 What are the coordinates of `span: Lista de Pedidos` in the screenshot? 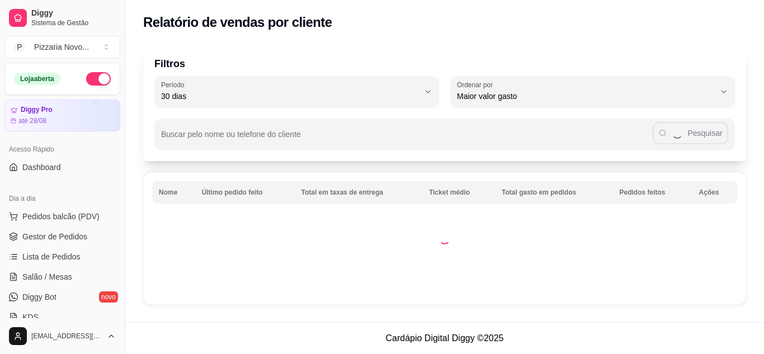 It's located at (51, 257).